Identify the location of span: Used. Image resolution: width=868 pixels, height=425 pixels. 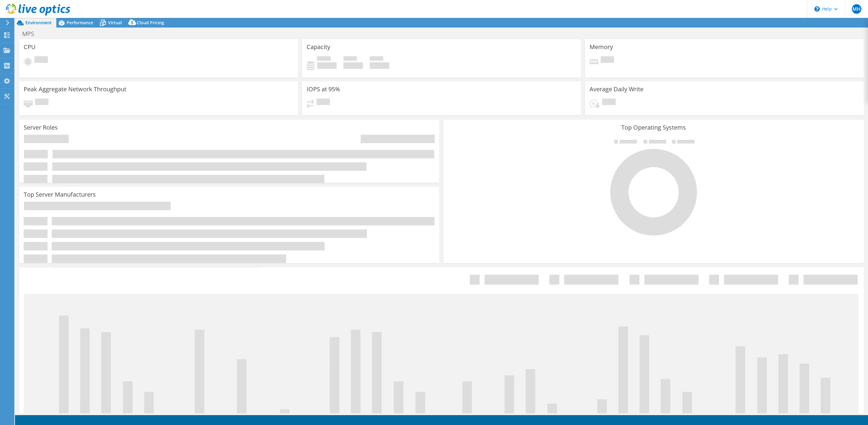
(324, 59).